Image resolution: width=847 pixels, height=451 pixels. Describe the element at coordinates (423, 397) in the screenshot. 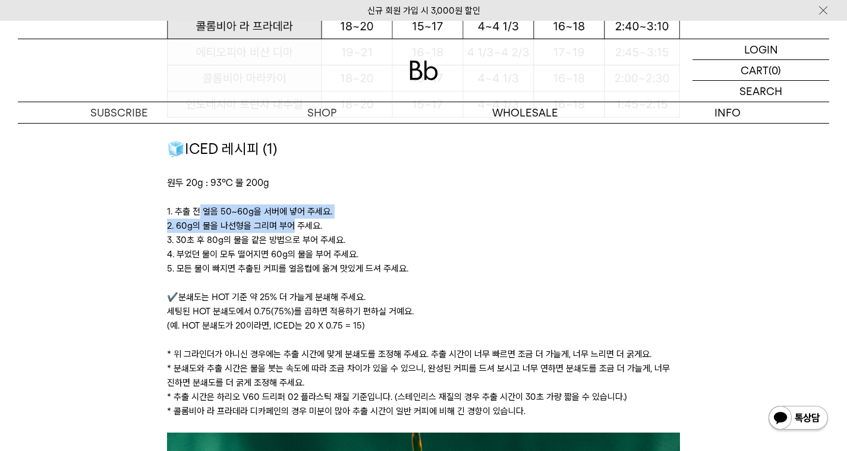

I see `p: * 추출 시간은 하리오 V60 드리퍼 02 플라스틱 재질 기준입니다. (스테인리스 재질의 경우 추출 시간이 30초 가량 짧을 수 있습니다.)` at that location.